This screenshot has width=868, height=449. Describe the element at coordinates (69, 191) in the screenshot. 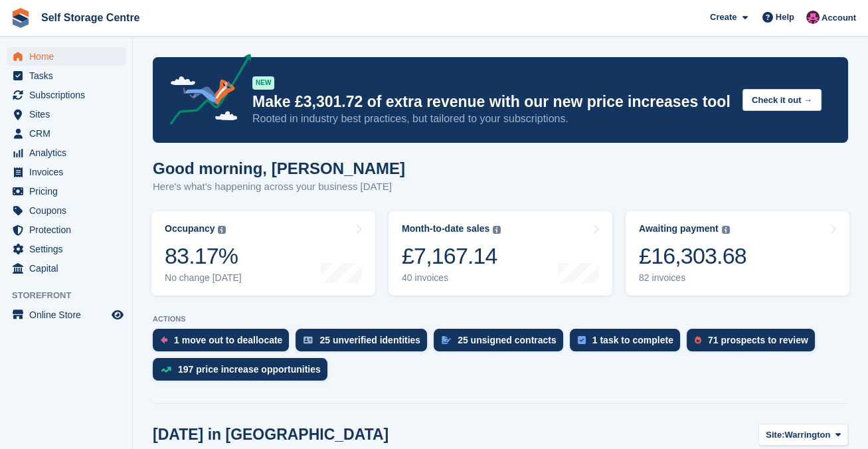

I see `span: Pricing` at that location.